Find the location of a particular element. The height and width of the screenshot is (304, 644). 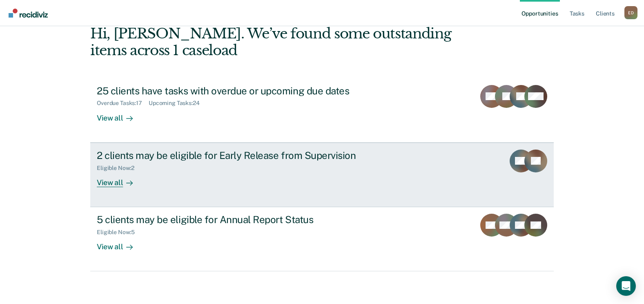

div: Eligible Now : 2 is located at coordinates (119, 168).